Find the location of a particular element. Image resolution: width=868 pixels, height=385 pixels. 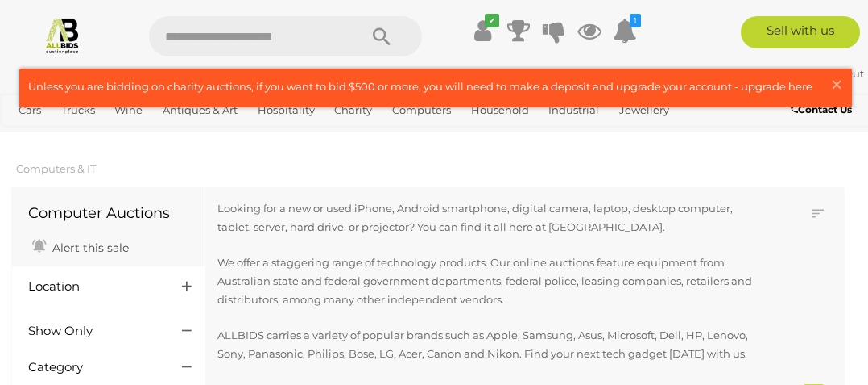

h4: Category is located at coordinates (93, 367).